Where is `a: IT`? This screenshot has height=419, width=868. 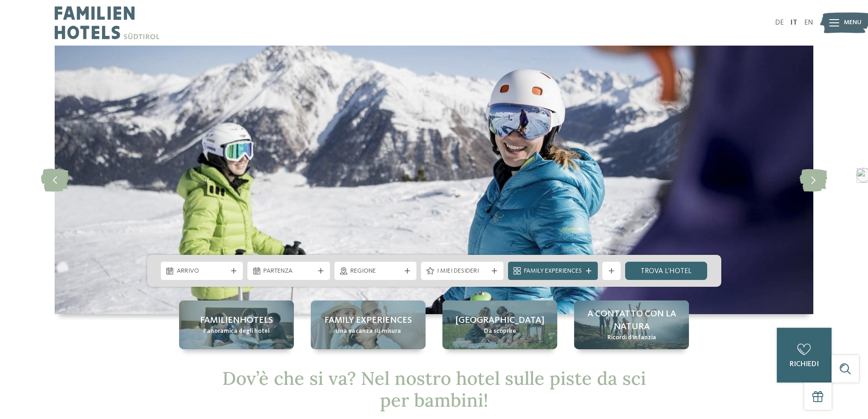 a: IT is located at coordinates (794, 23).